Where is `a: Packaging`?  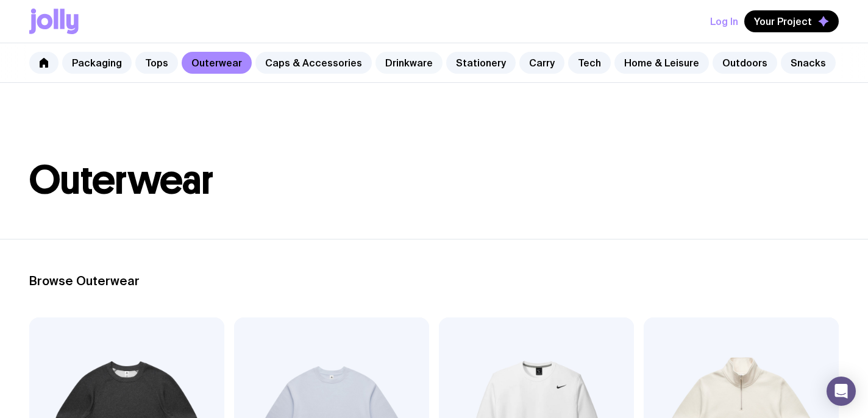
a: Packaging is located at coordinates (97, 62).